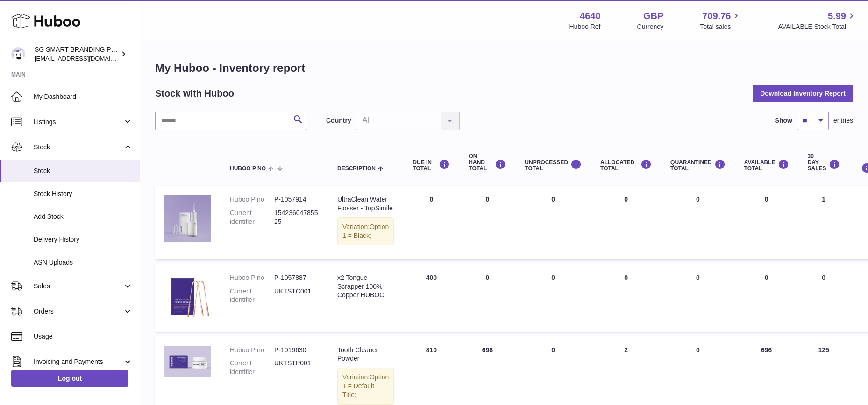 This screenshot has width=868, height=405. Describe the element at coordinates (487, 163) in the screenshot. I see `div: ON HAND Total` at that location.